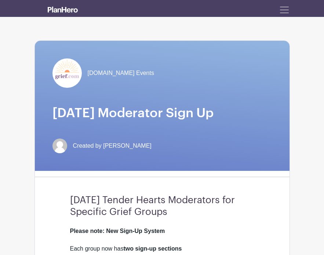 The width and height of the screenshot is (324, 255). What do you see at coordinates (67, 73) in the screenshot?
I see `img: grief-logo-planhero.png` at bounding box center [67, 73].